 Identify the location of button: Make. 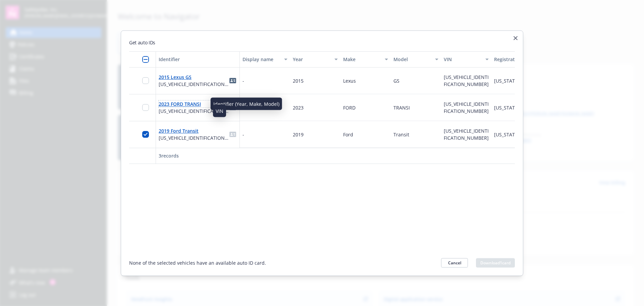
(366, 59).